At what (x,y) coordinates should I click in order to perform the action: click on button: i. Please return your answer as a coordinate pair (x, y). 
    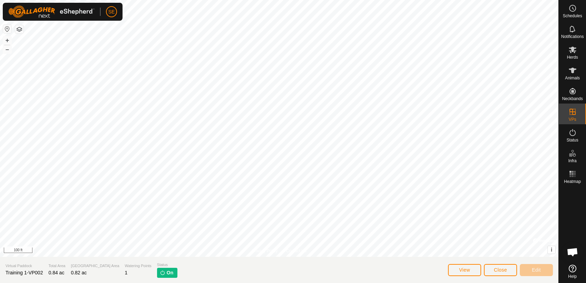
    Looking at the image, I should click on (551, 250).